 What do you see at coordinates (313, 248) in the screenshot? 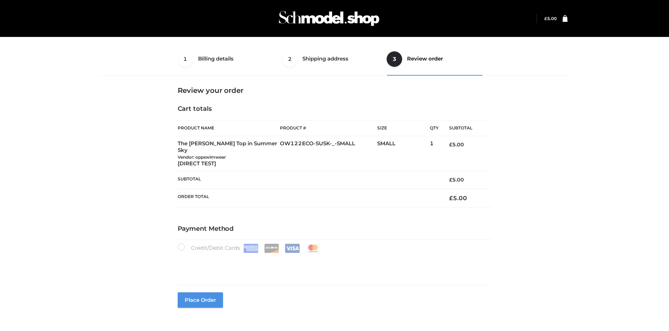
I see `img: Mastercard` at bounding box center [313, 248].